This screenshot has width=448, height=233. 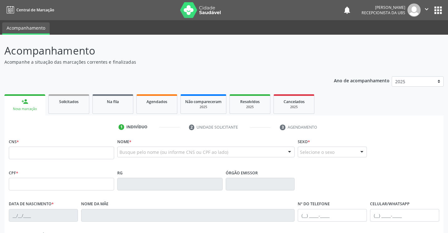 What do you see at coordinates (113, 101) in the screenshot?
I see `span: Na fila` at bounding box center [113, 101].